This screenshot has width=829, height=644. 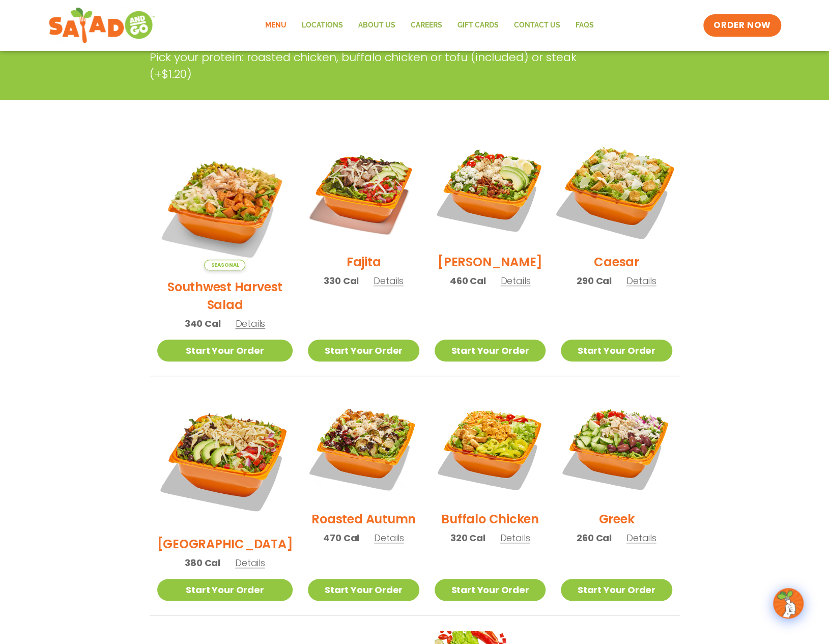 I want to click on nav: Menu, so click(x=429, y=26).